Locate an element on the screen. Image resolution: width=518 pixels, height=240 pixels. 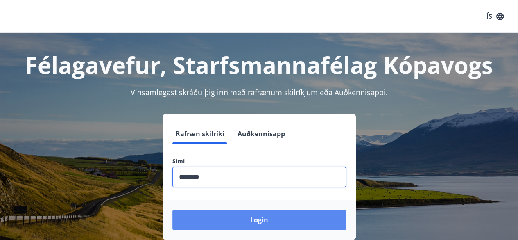
button: Auðkennisapp is located at coordinates (261, 134).